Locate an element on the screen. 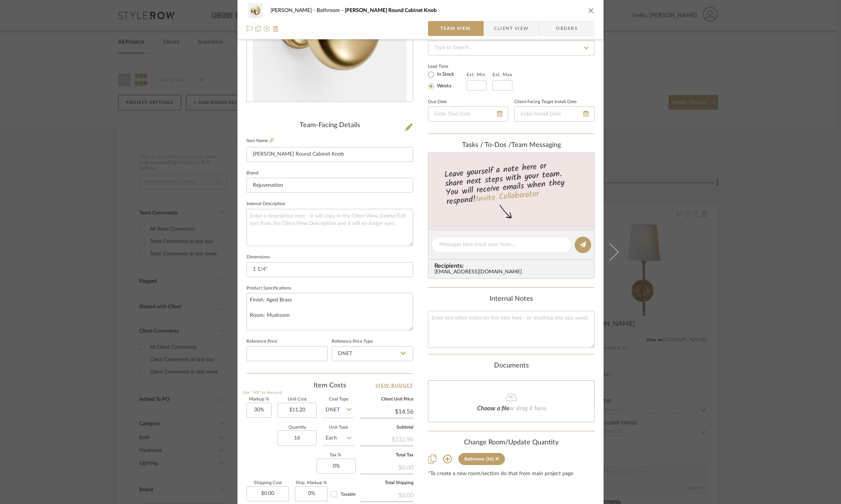 The width and height of the screenshot is (841, 504). span: Tasks / To-Dos / is located at coordinates (487, 145).